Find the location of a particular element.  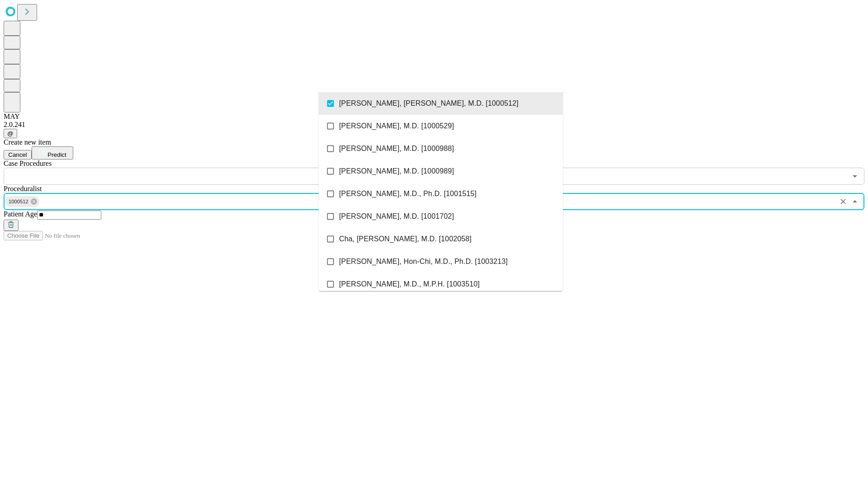

span: Proceduralist is located at coordinates (22, 189).